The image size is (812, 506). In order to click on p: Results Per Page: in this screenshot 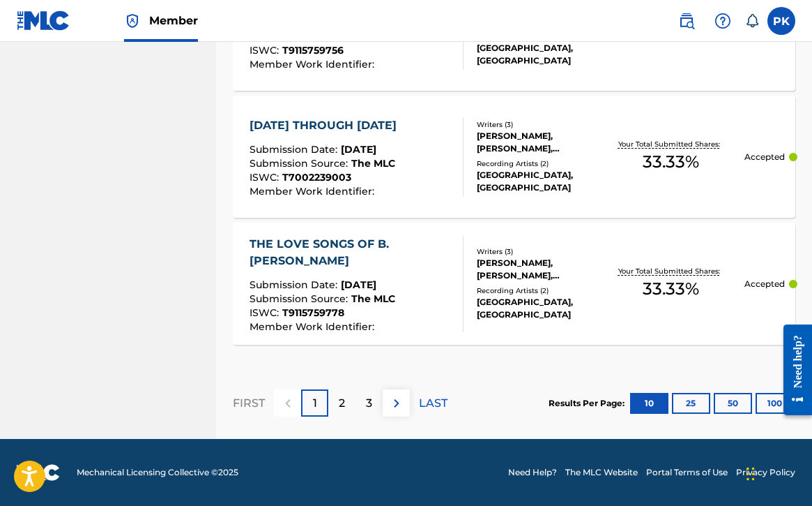, I will do `click(589, 404)`.